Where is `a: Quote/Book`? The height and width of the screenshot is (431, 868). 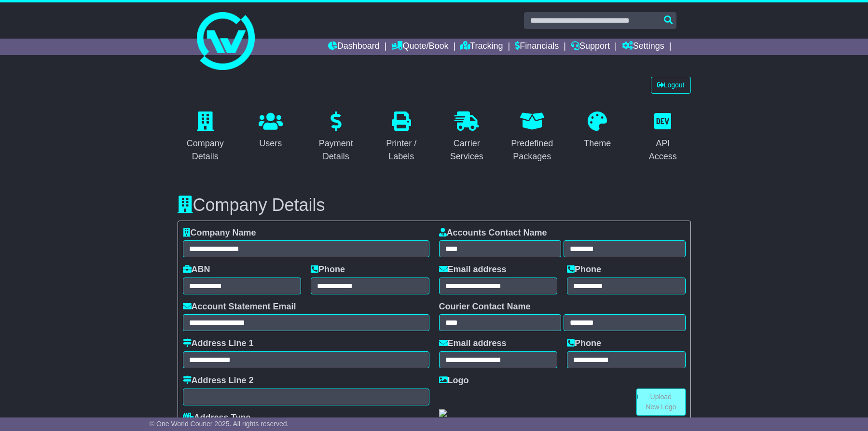 a: Quote/Book is located at coordinates (420, 47).